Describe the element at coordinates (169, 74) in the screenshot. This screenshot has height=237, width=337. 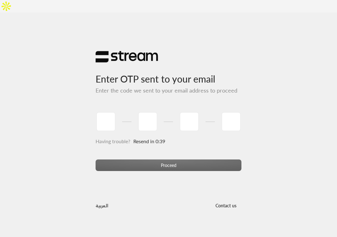
I see `h3: Enter OTP sent to your email` at that location.